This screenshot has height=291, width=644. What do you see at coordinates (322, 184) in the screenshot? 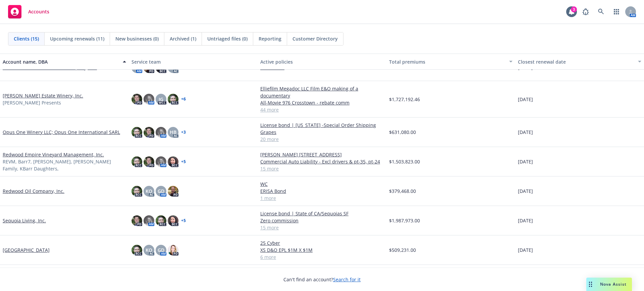
I see `a: WC` at bounding box center [322, 184].